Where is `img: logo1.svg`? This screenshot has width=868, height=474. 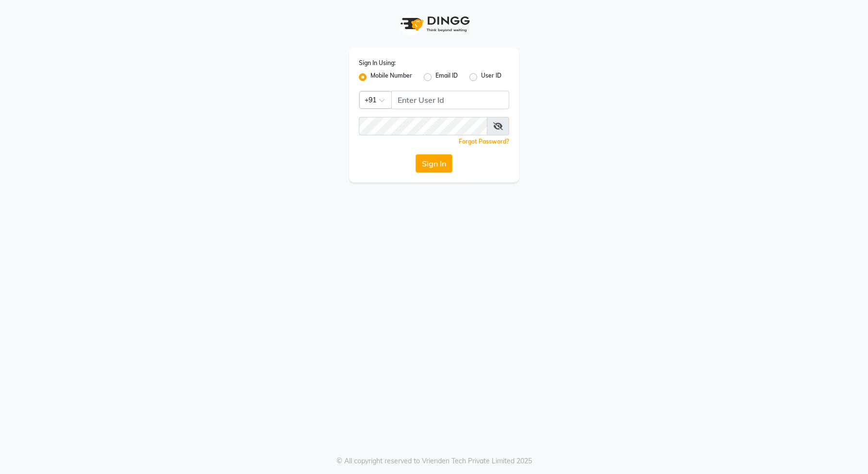 img: logo1.svg is located at coordinates (434, 24).